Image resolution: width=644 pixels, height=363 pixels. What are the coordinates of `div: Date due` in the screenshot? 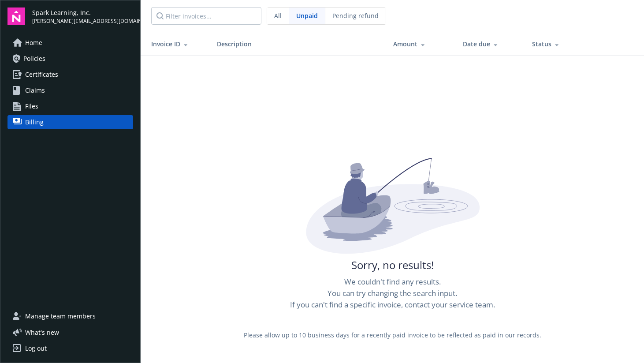 It's located at (490, 44).